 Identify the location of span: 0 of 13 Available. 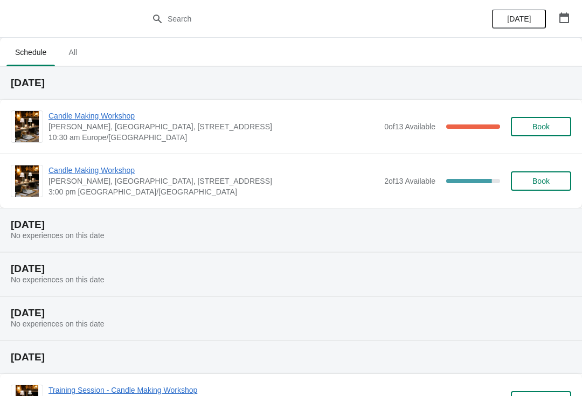
(409, 127).